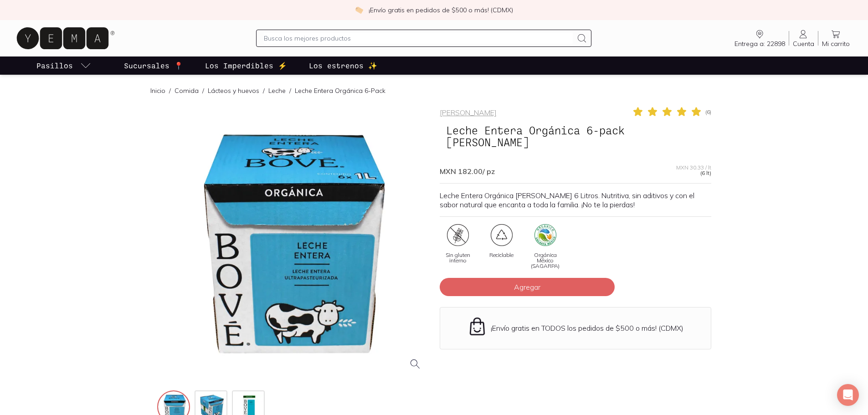 This screenshot has height=415, width=868. What do you see at coordinates (233, 90) in the screenshot?
I see `a: Lácteos y huevos` at bounding box center [233, 90].